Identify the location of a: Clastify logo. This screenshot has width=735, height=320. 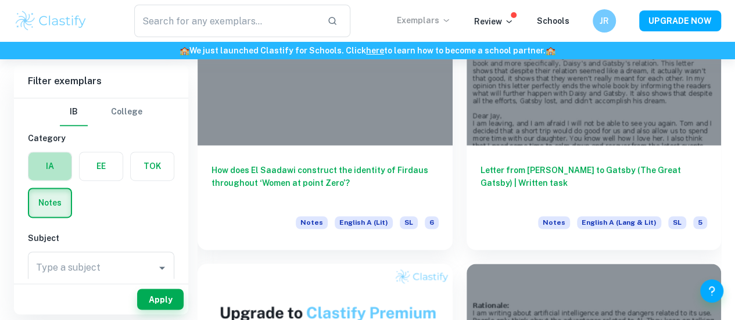
(51, 21).